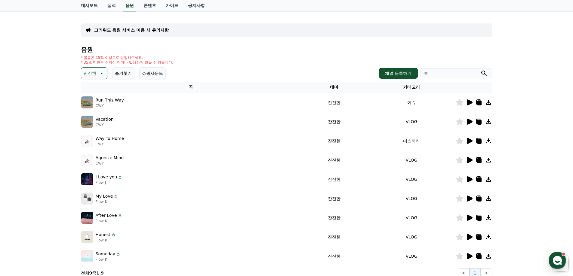  What do you see at coordinates (104, 196) in the screenshot?
I see `p: My Love` at bounding box center [104, 196].